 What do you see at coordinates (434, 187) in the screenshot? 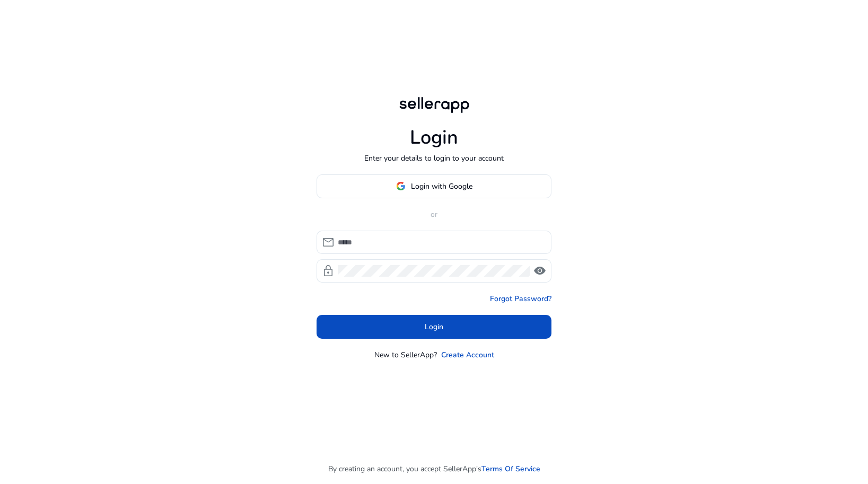
I see `button: Login with Google` at bounding box center [434, 187].